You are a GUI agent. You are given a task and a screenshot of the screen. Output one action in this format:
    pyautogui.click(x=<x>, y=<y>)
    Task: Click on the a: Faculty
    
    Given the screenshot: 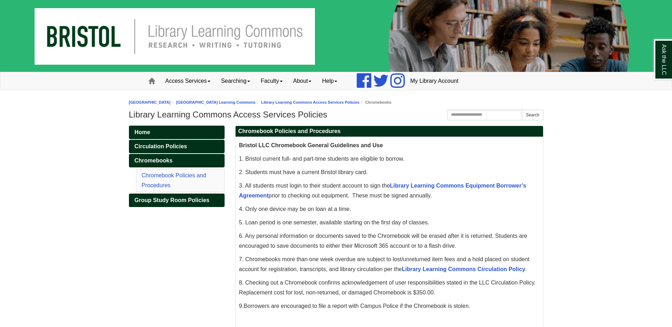 What is the action you would take?
    pyautogui.click(x=272, y=81)
    